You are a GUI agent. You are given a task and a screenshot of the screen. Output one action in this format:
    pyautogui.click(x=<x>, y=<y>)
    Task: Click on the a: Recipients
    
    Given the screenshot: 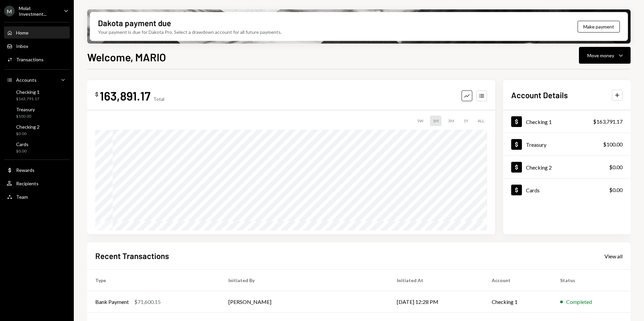 What is the action you would take?
    pyautogui.click(x=37, y=183)
    